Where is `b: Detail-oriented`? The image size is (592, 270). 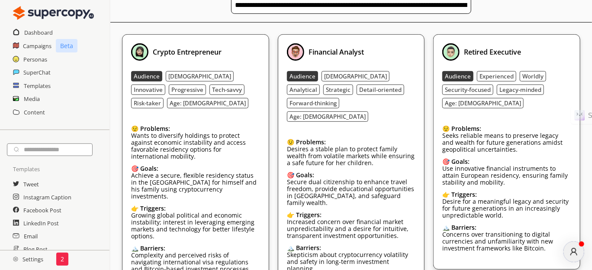
b: Detail-oriented is located at coordinates (380, 90).